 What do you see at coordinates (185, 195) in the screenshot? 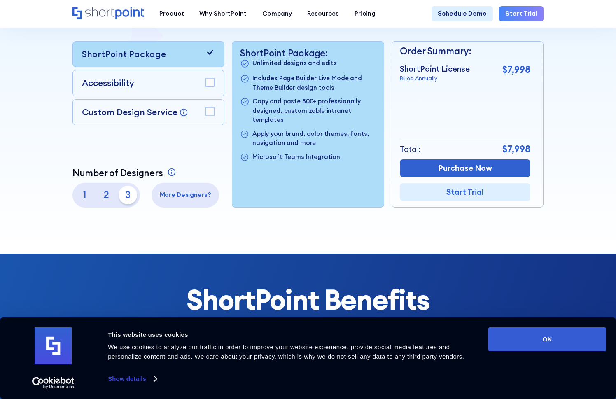
I see `p: More Designers?` at bounding box center [185, 195].